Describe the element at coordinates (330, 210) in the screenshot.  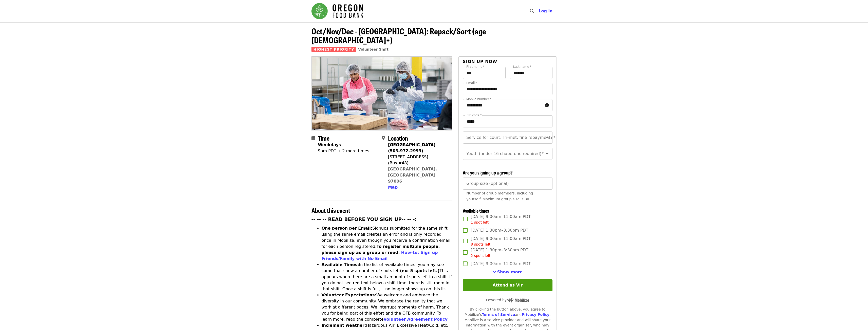
I see `span: About this event` at that location.